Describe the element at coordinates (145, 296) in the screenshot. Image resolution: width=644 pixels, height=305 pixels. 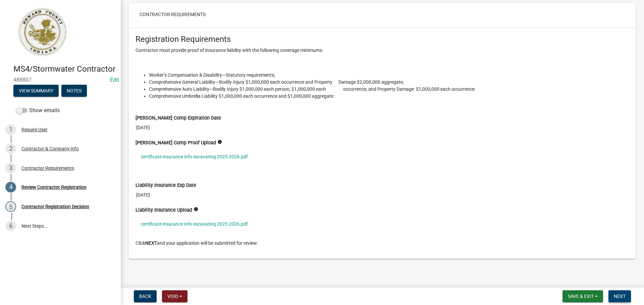
I see `span: Back` at that location.